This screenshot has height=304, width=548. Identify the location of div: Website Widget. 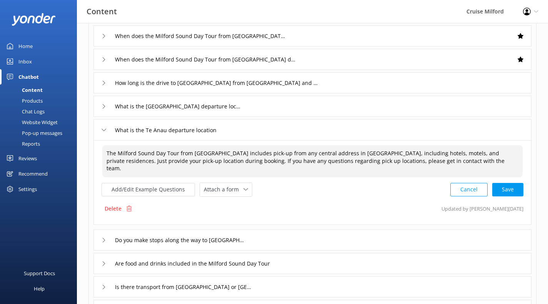
(31, 122).